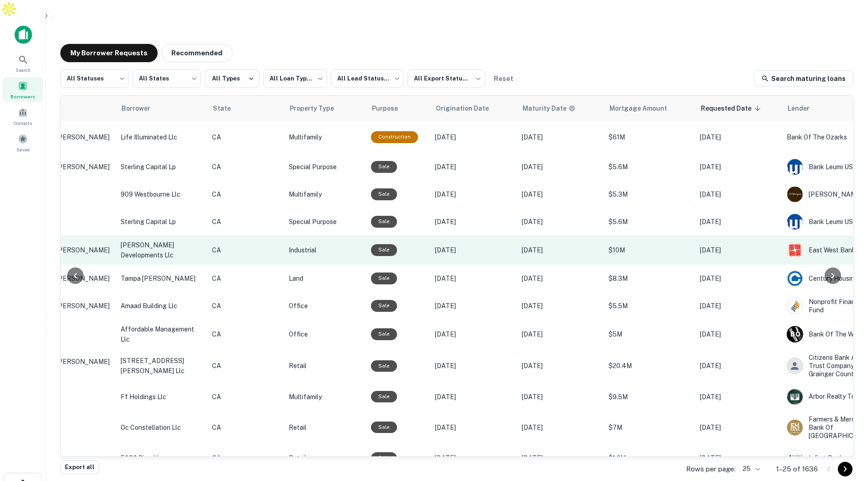  Describe the element at coordinates (474, 108) in the screenshot. I see `th: Origination Date` at that location.